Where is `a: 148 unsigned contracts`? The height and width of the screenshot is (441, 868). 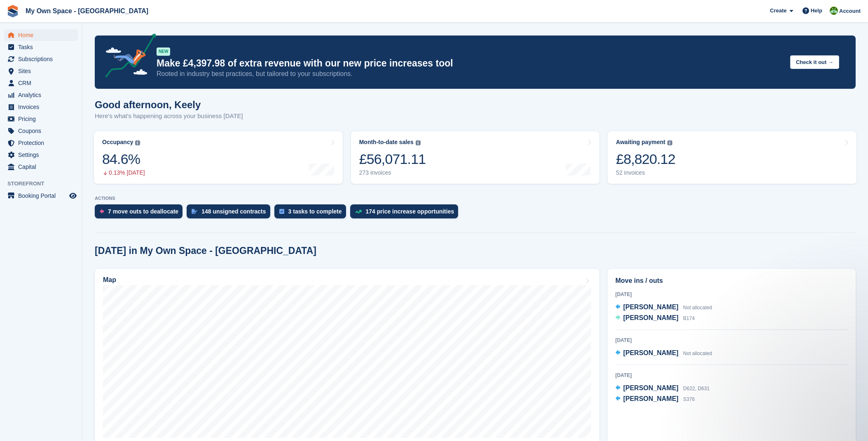 a: 148 unsigned contracts is located at coordinates (231, 214).